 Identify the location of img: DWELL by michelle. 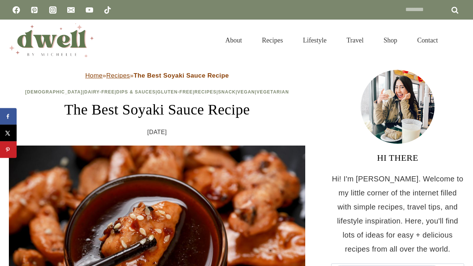
(51, 40).